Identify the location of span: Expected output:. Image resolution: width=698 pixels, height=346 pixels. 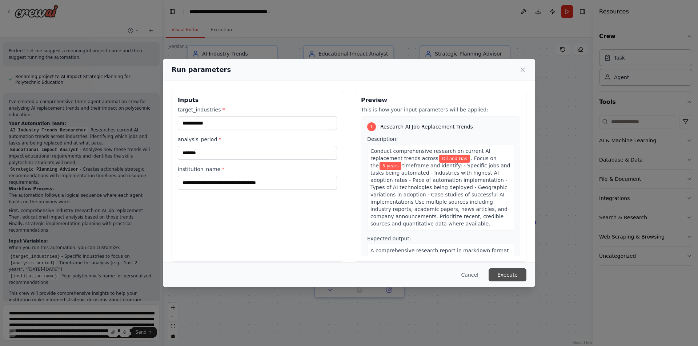
(389, 239).